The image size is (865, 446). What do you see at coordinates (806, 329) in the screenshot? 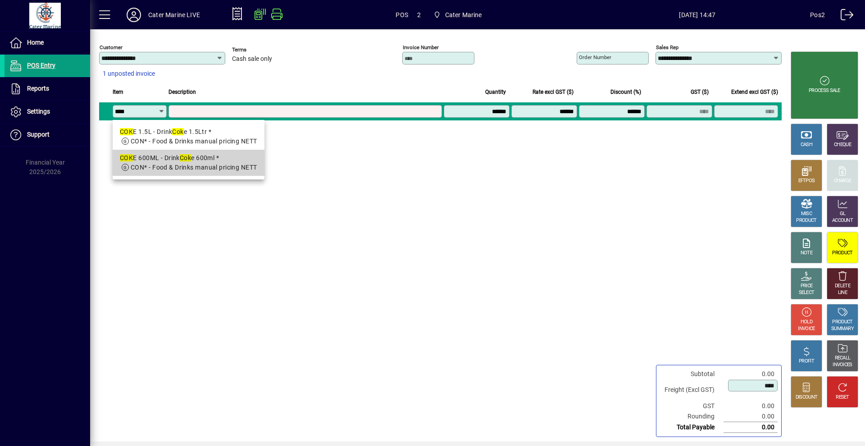
I see `div: INVOICE` at bounding box center [806, 329].